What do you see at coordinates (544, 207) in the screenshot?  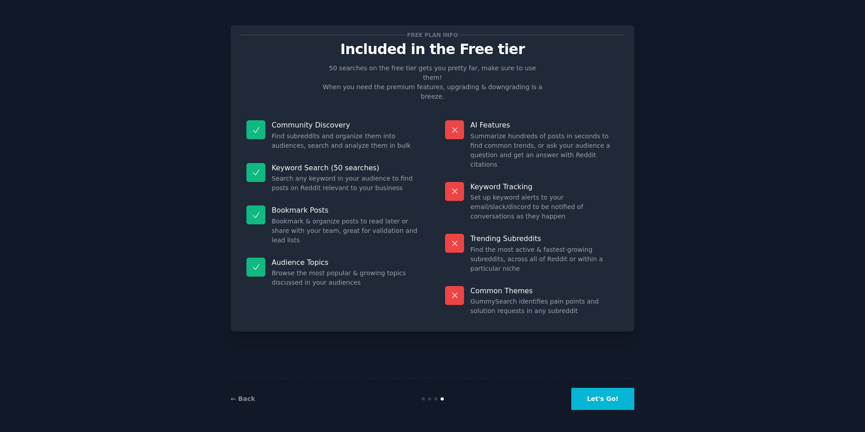 I see `dd: Set up keyword alerts to your email/slack/discord to be notified of conversations as they happen` at bounding box center [544, 207].